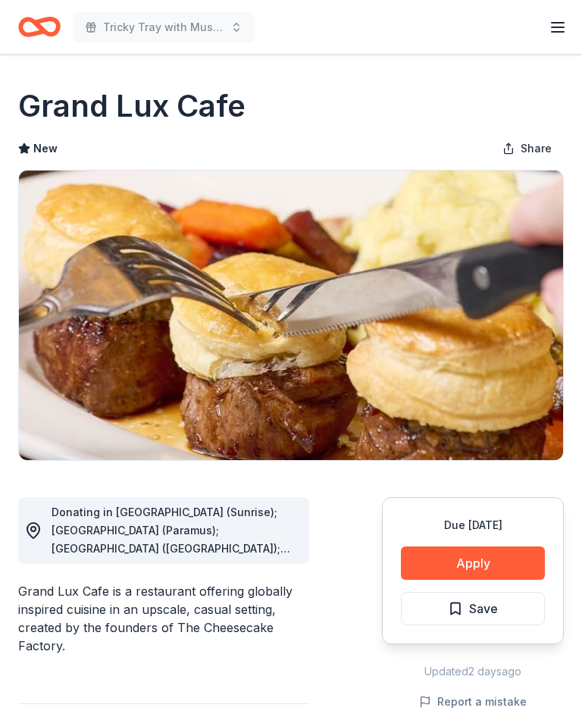 The width and height of the screenshot is (582, 717). What do you see at coordinates (132, 106) in the screenshot?
I see `h1: Grand Lux Cafe` at bounding box center [132, 106].